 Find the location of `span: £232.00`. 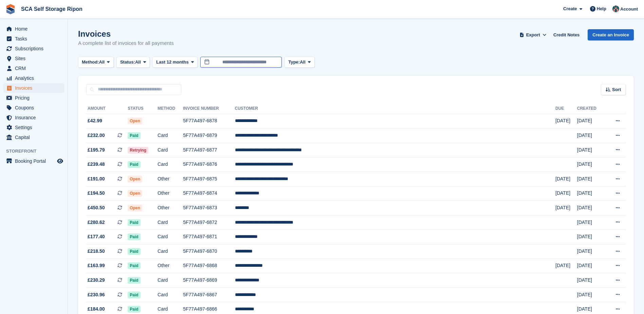

span: £232.00 is located at coordinates (96, 135).